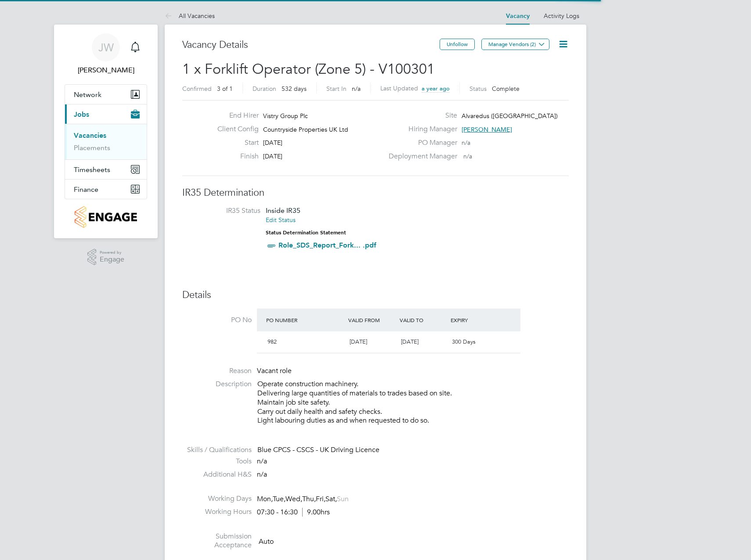  What do you see at coordinates (413, 450) in the screenshot?
I see `div: Blue CPCS - CSCS - UK Driving Licence` at bounding box center [413, 450].